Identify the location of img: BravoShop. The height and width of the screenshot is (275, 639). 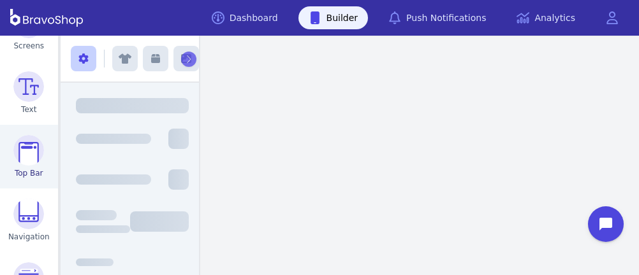
(47, 18).